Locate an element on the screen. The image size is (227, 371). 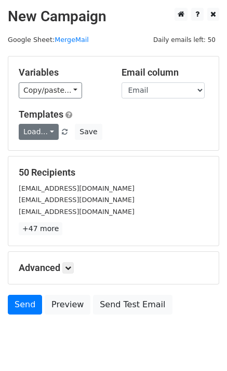
a: Copy/paste... is located at coordinates (50, 90).